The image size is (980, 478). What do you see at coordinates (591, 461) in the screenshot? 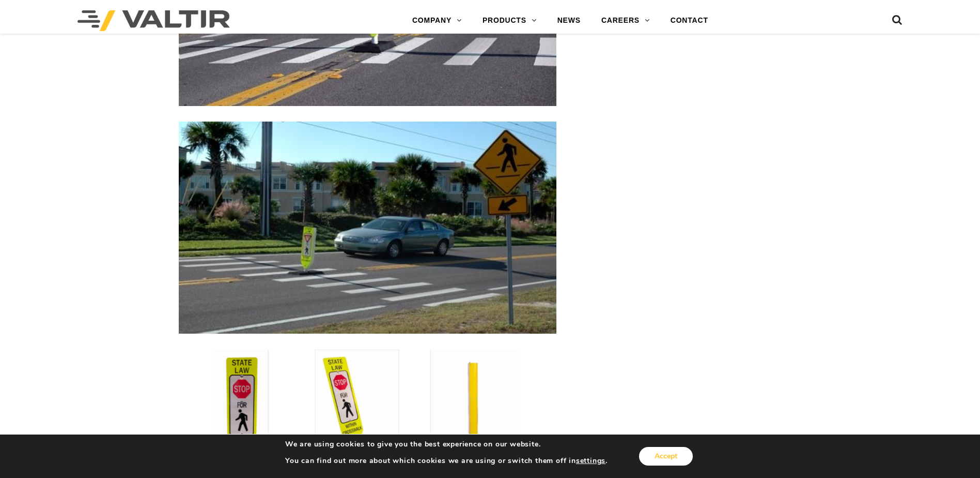
I see `button: settings` at bounding box center [591, 461].